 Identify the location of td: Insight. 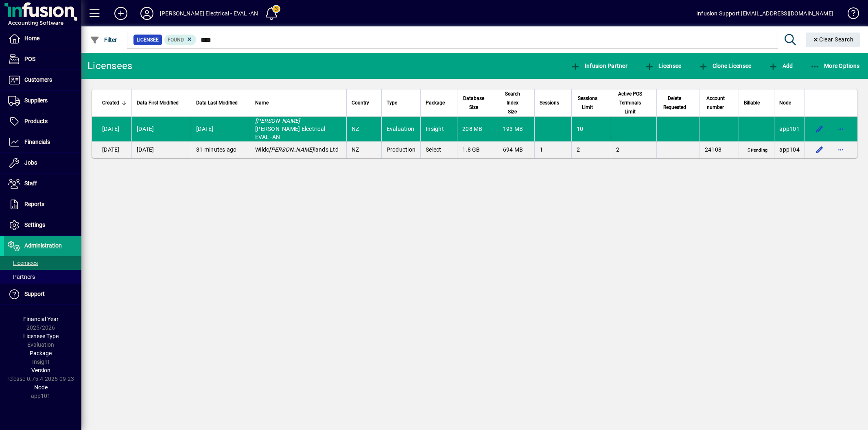
(439, 129).